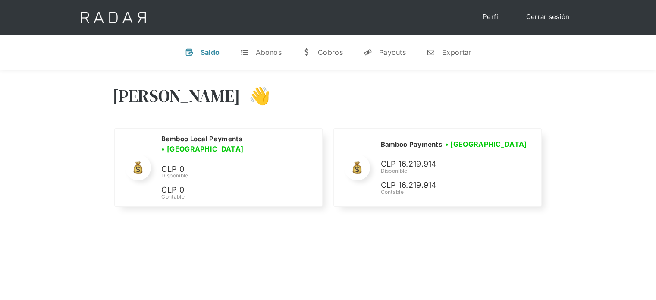 This screenshot has width=656, height=300. Describe the element at coordinates (307, 52) in the screenshot. I see `div: w` at that location.